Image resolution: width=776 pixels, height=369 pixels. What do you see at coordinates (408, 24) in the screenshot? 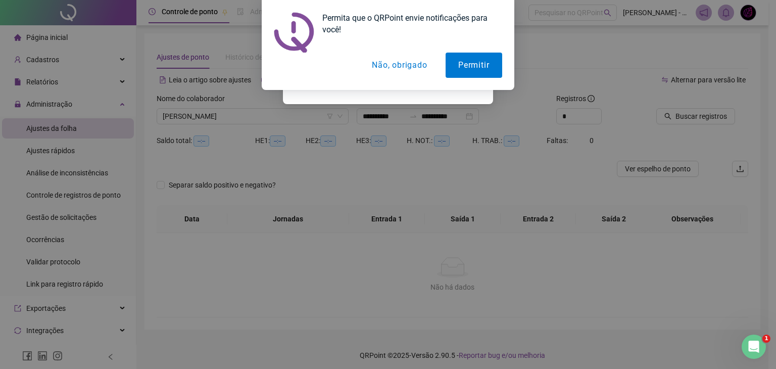
I see `div: Permita que o QRPoint envie notificações para você!` at bounding box center [408, 24].